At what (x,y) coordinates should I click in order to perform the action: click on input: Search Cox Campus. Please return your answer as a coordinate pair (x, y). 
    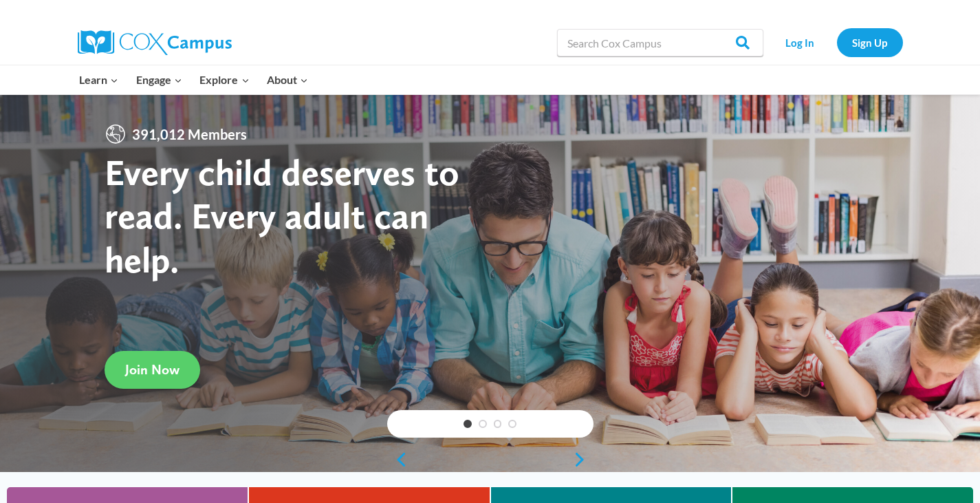
    Looking at the image, I should click on (661, 43).